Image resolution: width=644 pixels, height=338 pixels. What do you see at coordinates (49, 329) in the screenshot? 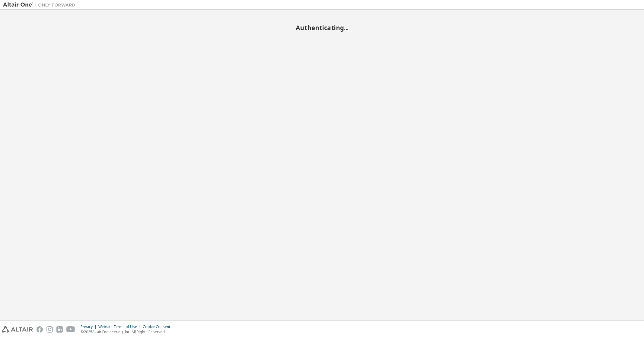
I see `img: instagram.svg` at bounding box center [49, 329].